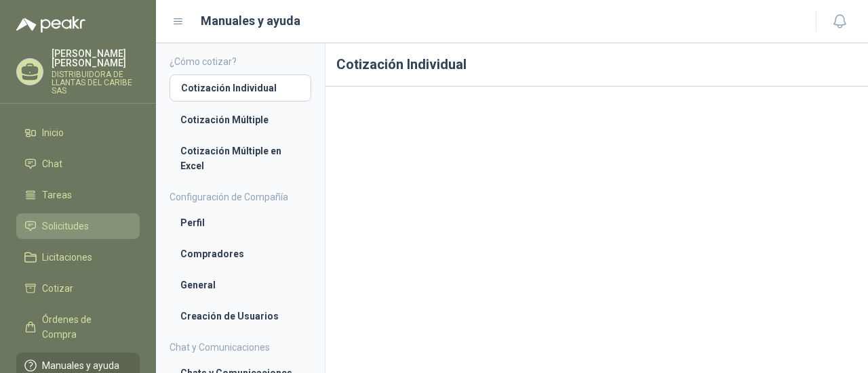 The image size is (868, 373). I want to click on span: Manuales y ayuda, so click(81, 366).